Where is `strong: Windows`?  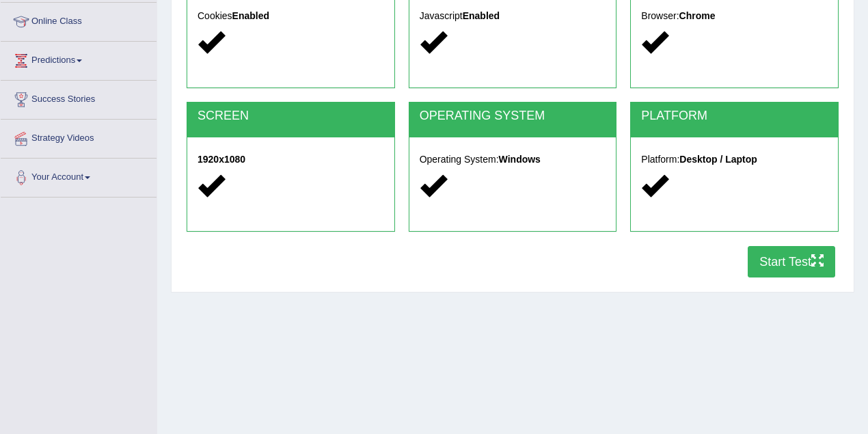 strong: Windows is located at coordinates (519, 159).